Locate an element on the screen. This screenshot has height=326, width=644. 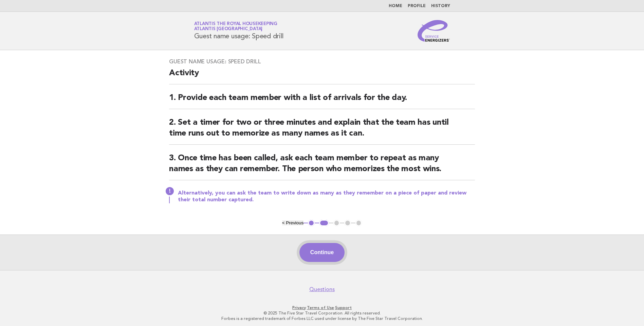
h2: 3. Once time has been called, ask each team member to repeat as many names as they can remember. ... is located at coordinates (322, 166).